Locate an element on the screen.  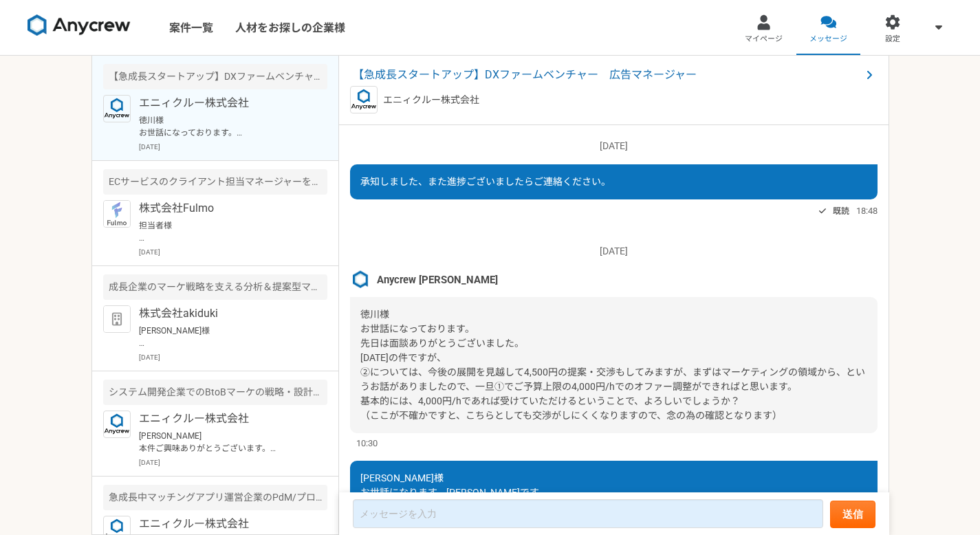
span: 【急成長スタートアップ】DXファームベンチャー 広告マネージャー is located at coordinates (607, 75).